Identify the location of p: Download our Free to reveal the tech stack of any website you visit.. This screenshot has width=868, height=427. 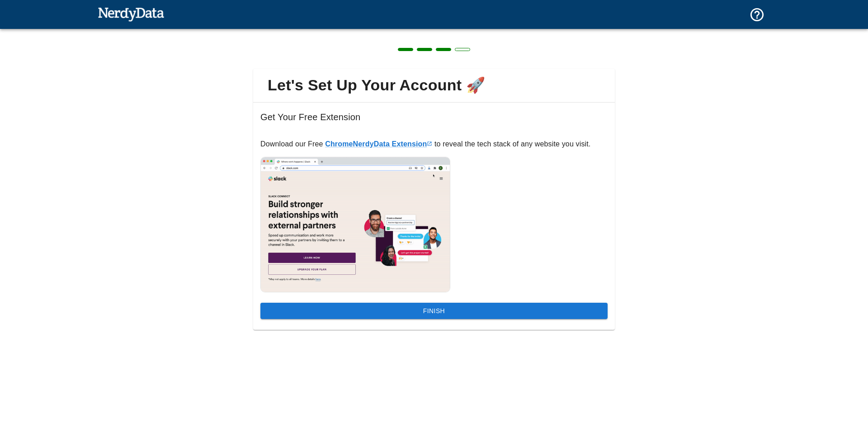
(434, 144).